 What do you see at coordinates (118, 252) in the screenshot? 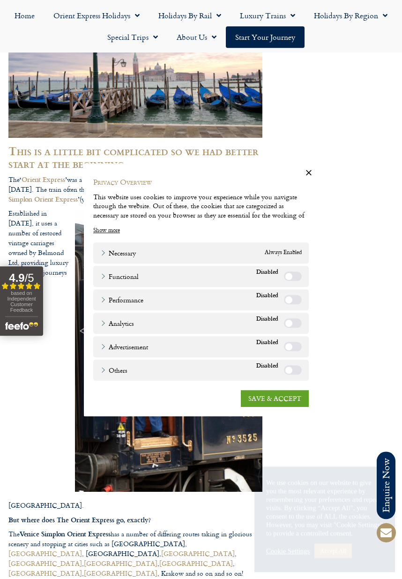
I see `a: Necessary` at bounding box center [118, 252].